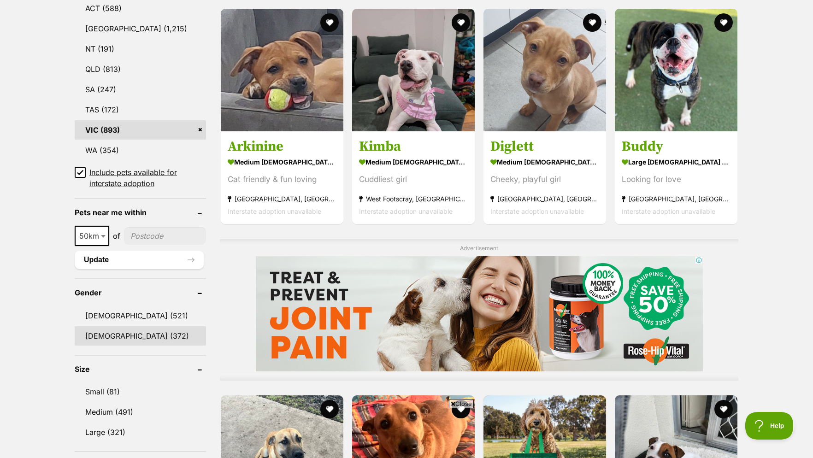  Describe the element at coordinates (461, 404) in the screenshot. I see `span: Close` at that location.